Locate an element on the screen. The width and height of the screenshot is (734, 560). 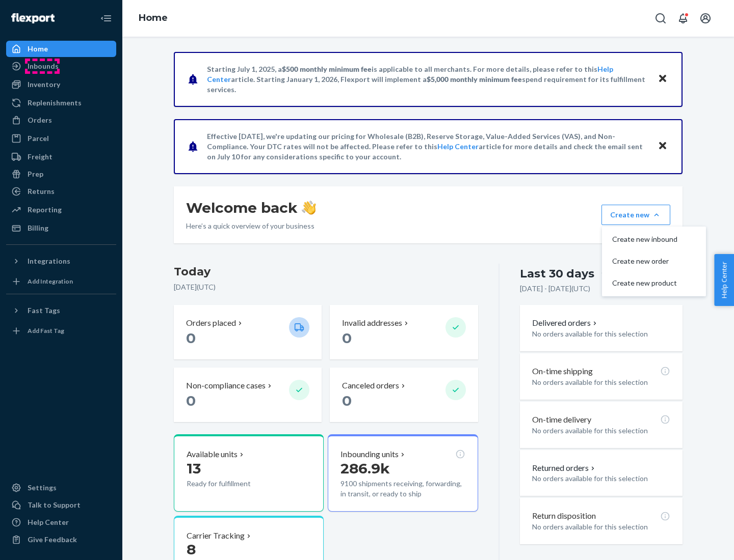
div: Fast Tags is located at coordinates (43, 310).